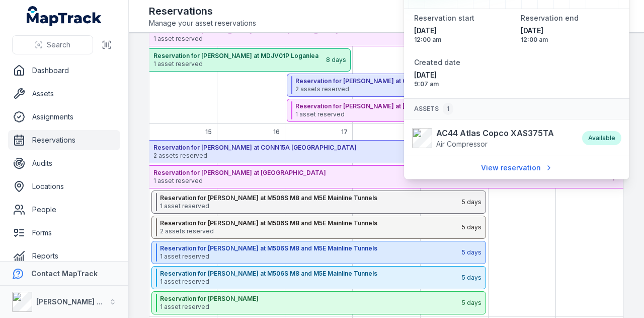 This screenshot has width=644, height=318. What do you see at coordinates (208, 132) in the screenshot?
I see `span: 15` at bounding box center [208, 132].